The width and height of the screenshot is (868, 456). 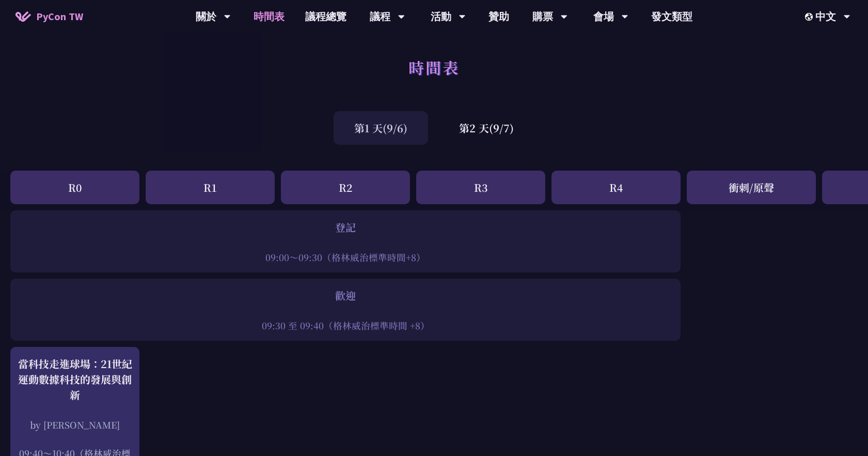 I want to click on font: 09:30 至 09:40（格林威治標準時間 +8）, so click(x=345, y=325).